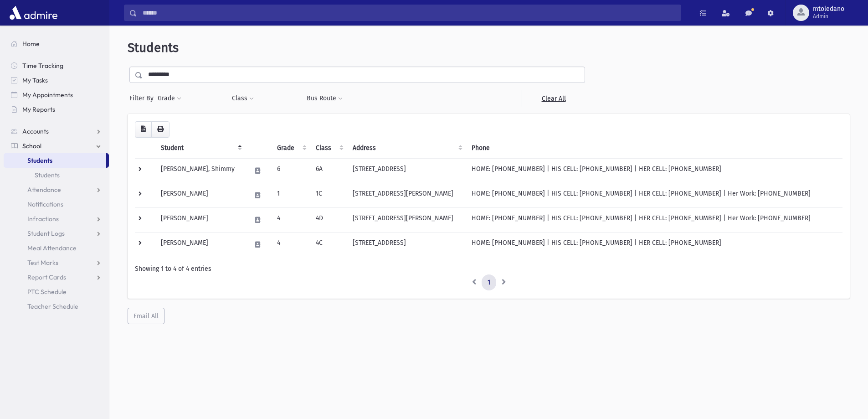 This screenshot has width=868, height=419. I want to click on a: Test Marks, so click(56, 263).